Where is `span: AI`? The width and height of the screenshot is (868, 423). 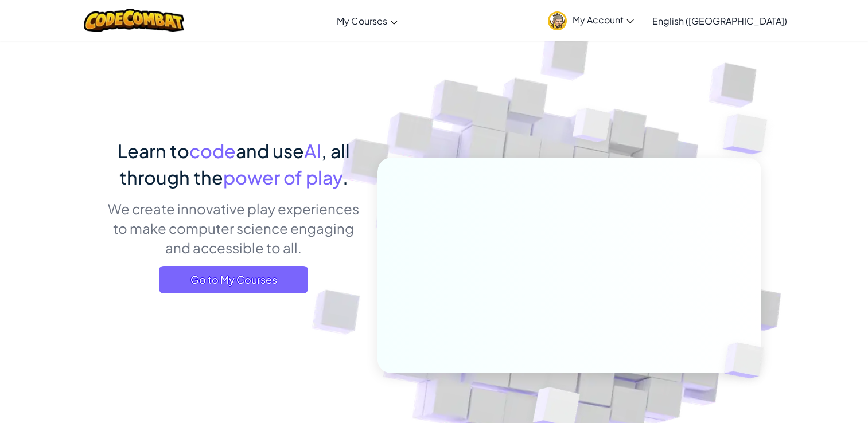
span: AI is located at coordinates (313, 151).